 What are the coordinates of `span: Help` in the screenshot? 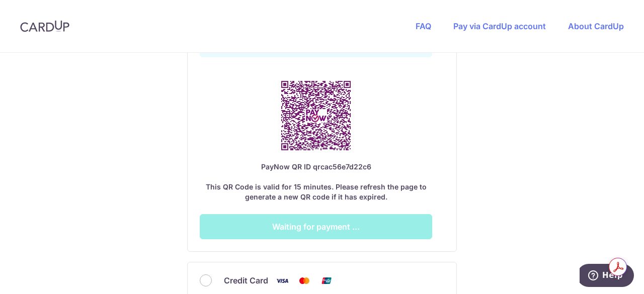 It's located at (33, 12).